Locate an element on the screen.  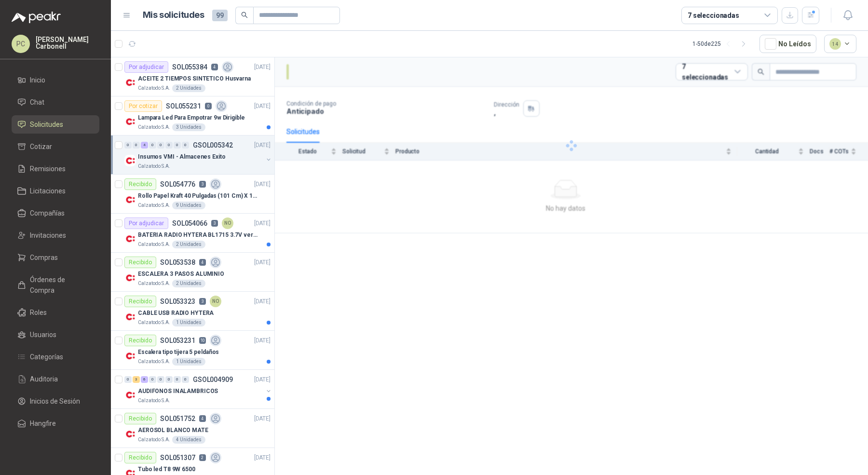
a: Compañías is located at coordinates (55, 213).